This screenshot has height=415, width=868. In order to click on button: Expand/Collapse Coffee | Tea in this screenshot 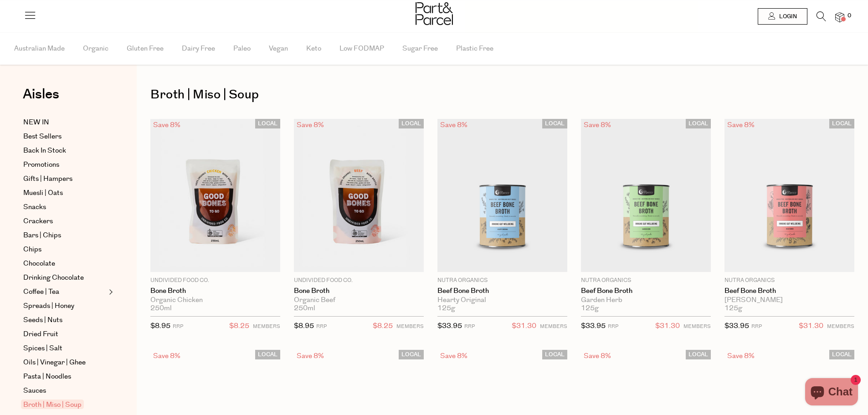, I will do `click(110, 292)`.